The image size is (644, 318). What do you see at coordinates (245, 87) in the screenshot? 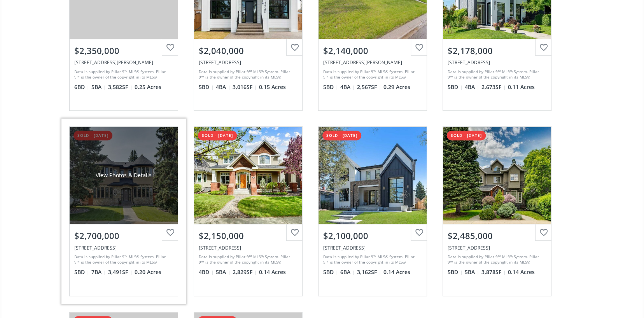
I see `span: 3,016 SF` at bounding box center [245, 87].